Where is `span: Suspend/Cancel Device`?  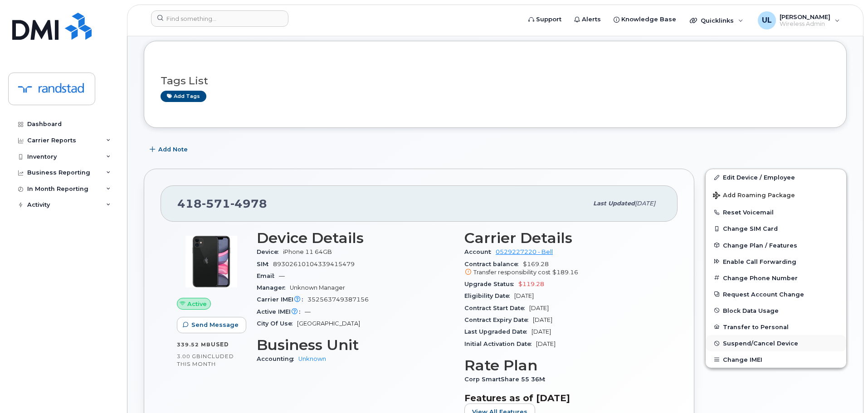 span: Suspend/Cancel Device is located at coordinates (761, 343).